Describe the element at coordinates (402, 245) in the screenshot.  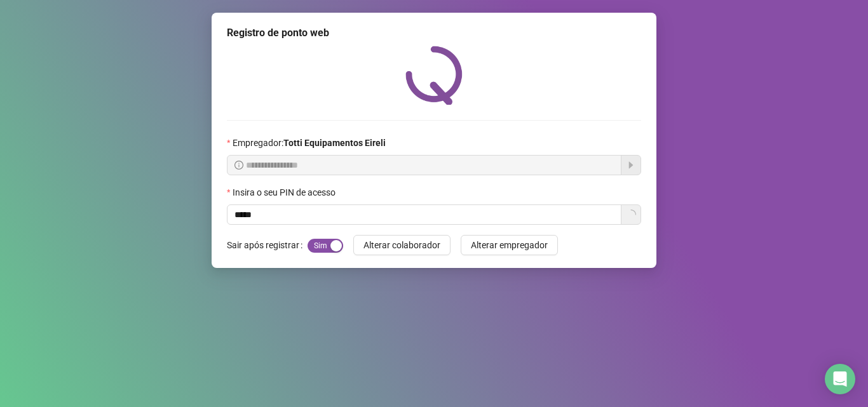
I see `button: Alterar colaborador` at that location.